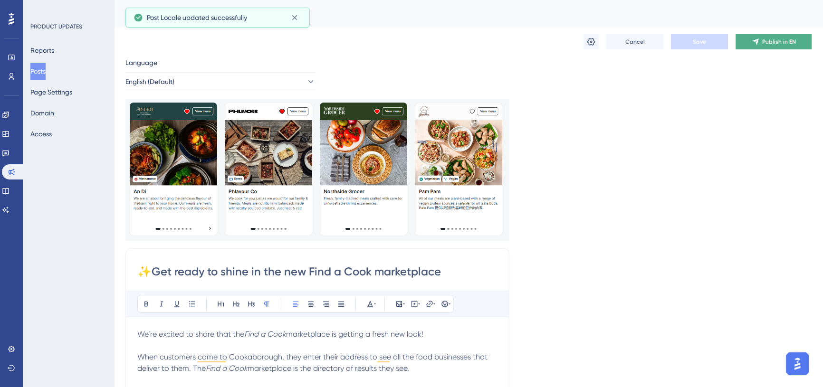 The width and height of the screenshot is (823, 387). Describe the element at coordinates (38, 71) in the screenshot. I see `button: Posts` at that location.